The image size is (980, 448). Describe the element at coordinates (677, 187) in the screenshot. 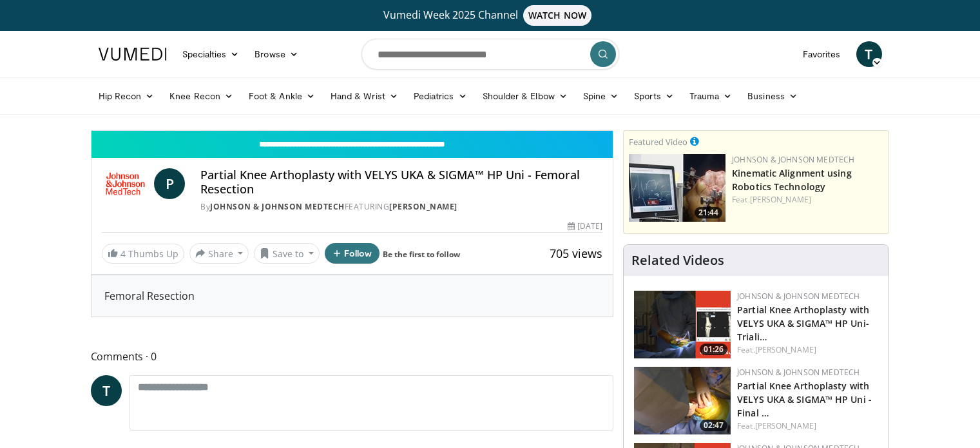

I see `img: 85482610-0380-4aae-aa4a-4a9be0c1a4f1.150x105_q85_crop-smart_upscale.jpg` at that location.